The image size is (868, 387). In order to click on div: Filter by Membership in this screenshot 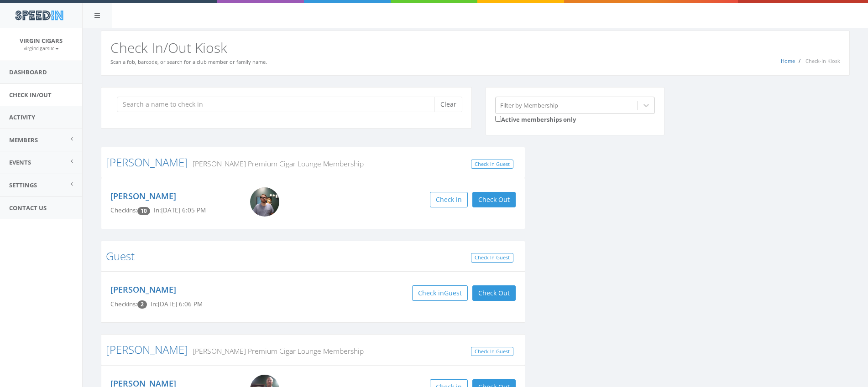, I will do `click(529, 105)`.